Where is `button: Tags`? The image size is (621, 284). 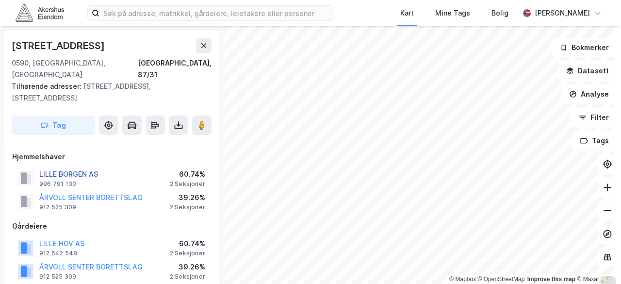 button: Tags is located at coordinates (594, 141).